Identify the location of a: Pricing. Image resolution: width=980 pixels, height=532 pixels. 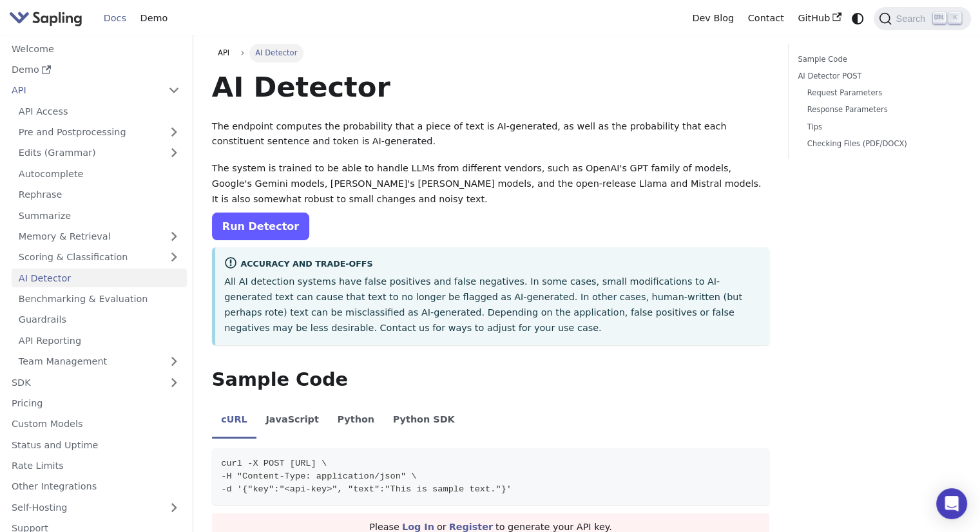
(95, 404).